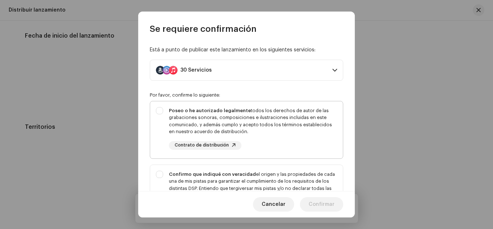 This screenshot has height=229, width=493. Describe the element at coordinates (203, 29) in the screenshot. I see `span: Se requiere confirmación` at that location.